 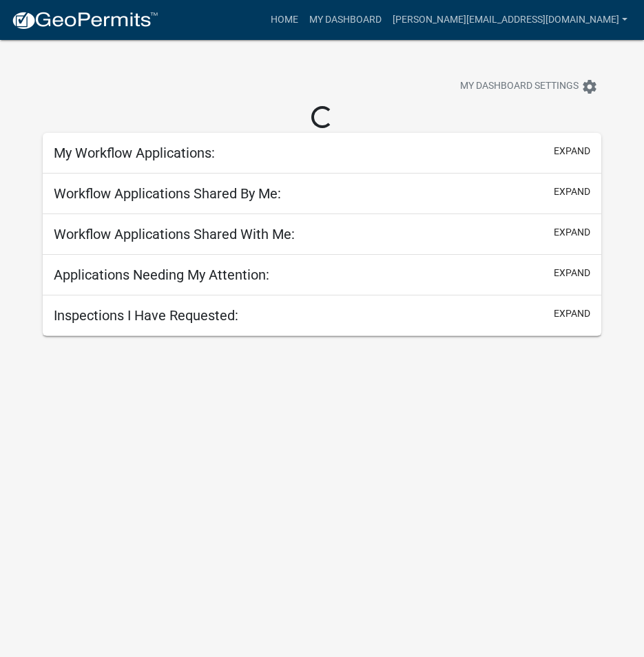 I want to click on a: Home, so click(x=285, y=20).